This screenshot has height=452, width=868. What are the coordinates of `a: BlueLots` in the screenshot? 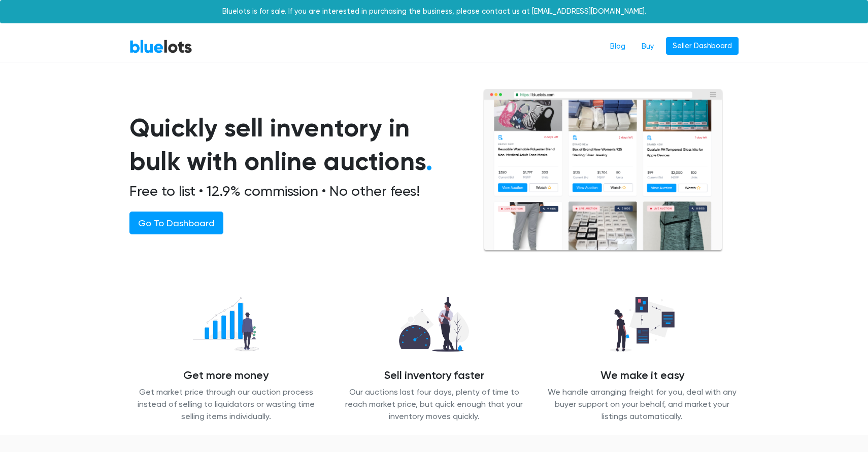 It's located at (161, 46).